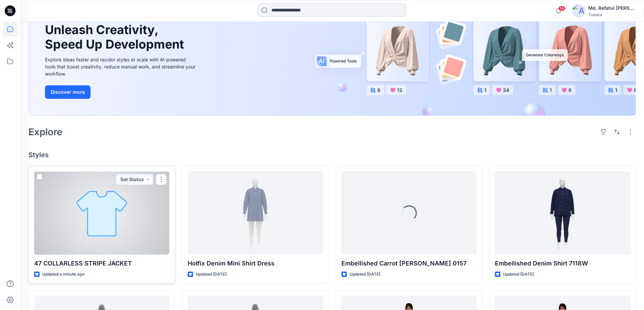 The image size is (644, 310). Describe the element at coordinates (68, 92) in the screenshot. I see `button: Discover more` at that location.